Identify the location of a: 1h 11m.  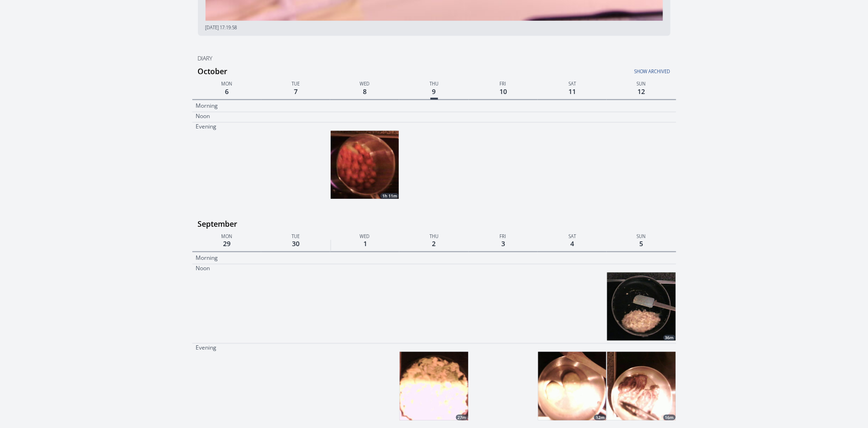
(365, 165).